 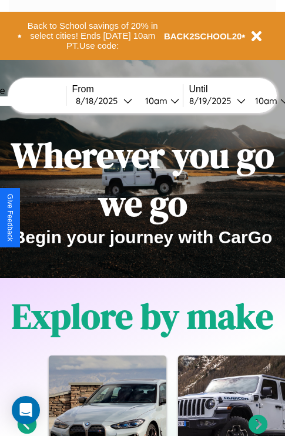 What do you see at coordinates (159, 101) in the screenshot?
I see `button: 10am` at bounding box center [159, 101].